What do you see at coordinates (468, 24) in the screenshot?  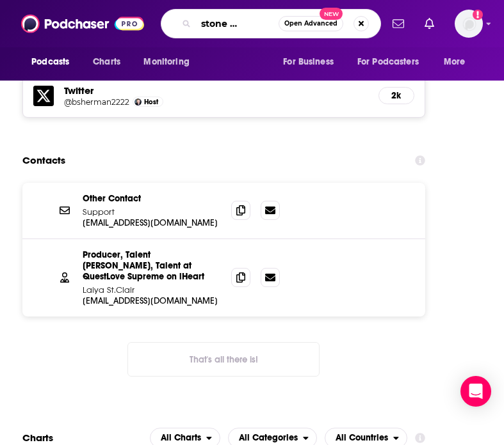 I see `button: Show profile menu` at bounding box center [468, 24].